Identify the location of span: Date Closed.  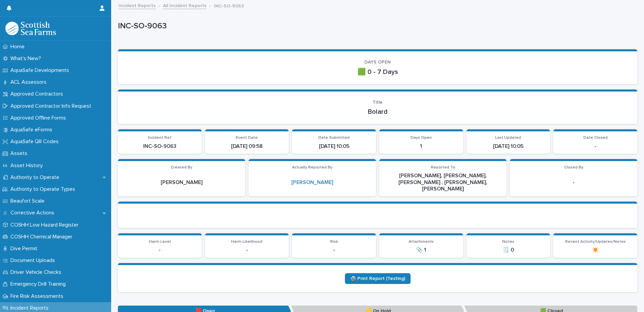
(596, 137).